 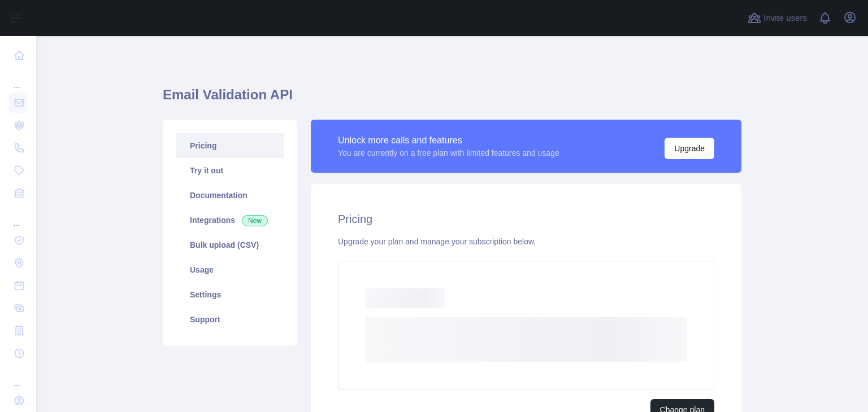 I want to click on a: Integrations New, so click(x=230, y=220).